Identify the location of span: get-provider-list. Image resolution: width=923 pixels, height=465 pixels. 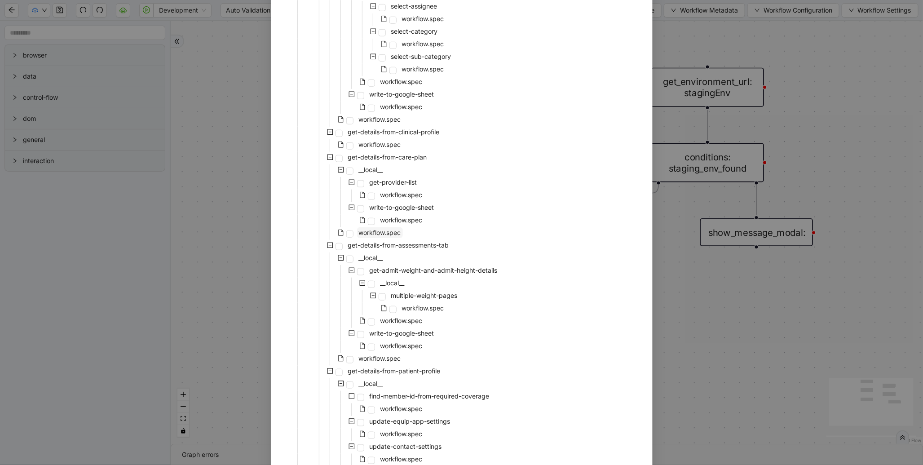
(393, 182).